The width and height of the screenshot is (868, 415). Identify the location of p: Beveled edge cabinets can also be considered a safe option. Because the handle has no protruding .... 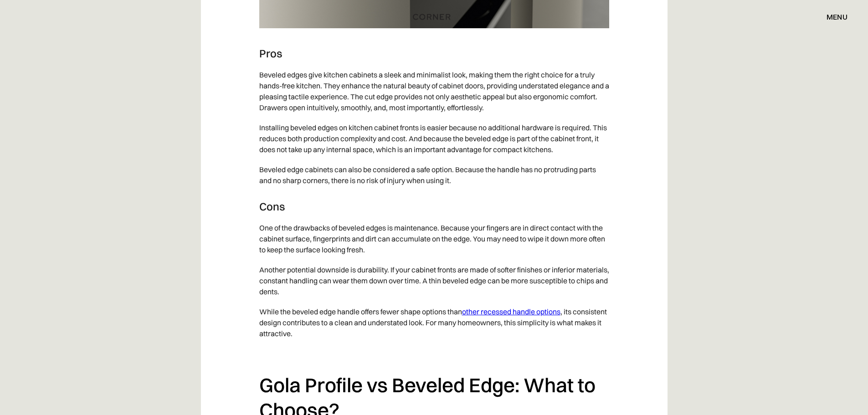
(434, 175).